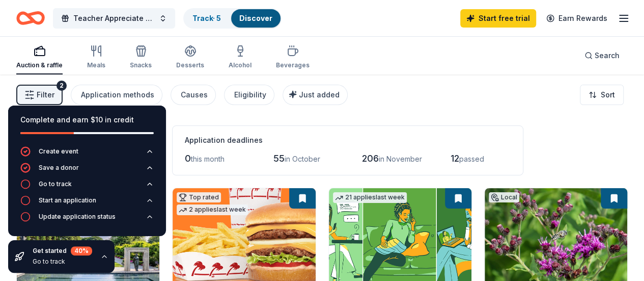  I want to click on button: Start an application, so click(87, 203).